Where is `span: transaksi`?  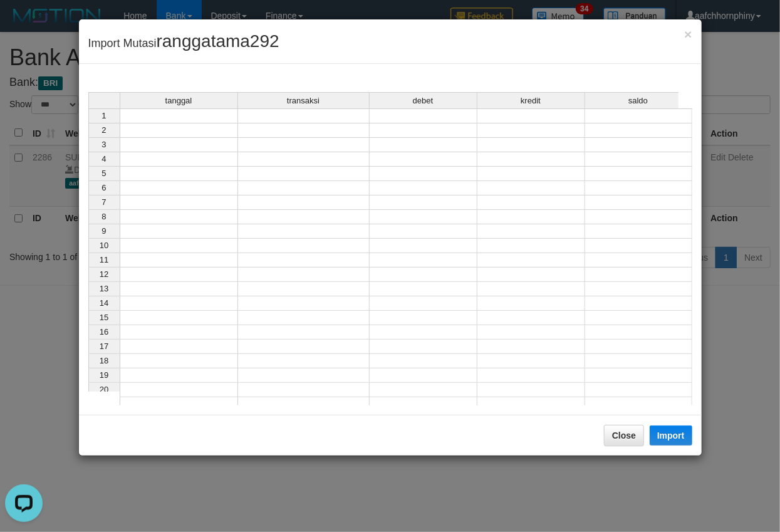 span: transaksi is located at coordinates (303, 101).